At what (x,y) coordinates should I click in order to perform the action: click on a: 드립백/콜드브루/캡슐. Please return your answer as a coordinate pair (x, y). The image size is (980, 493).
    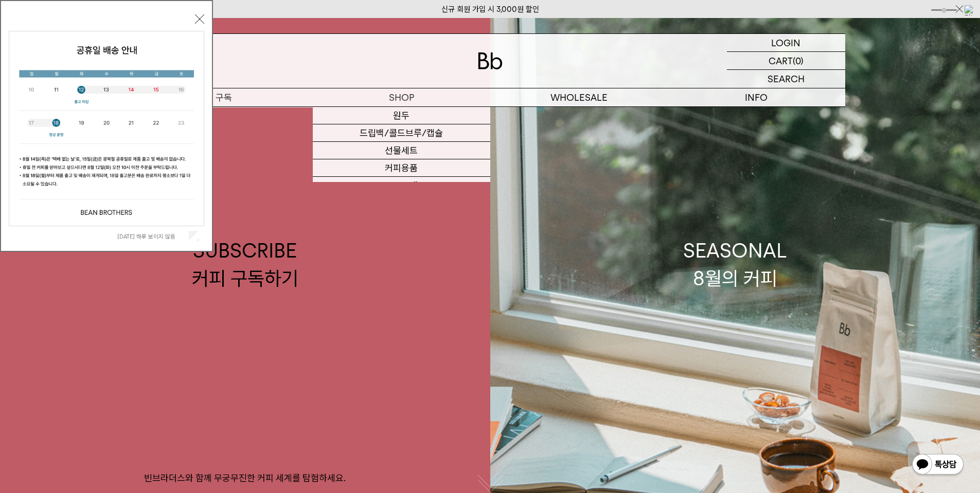
    Looking at the image, I should click on (401, 133).